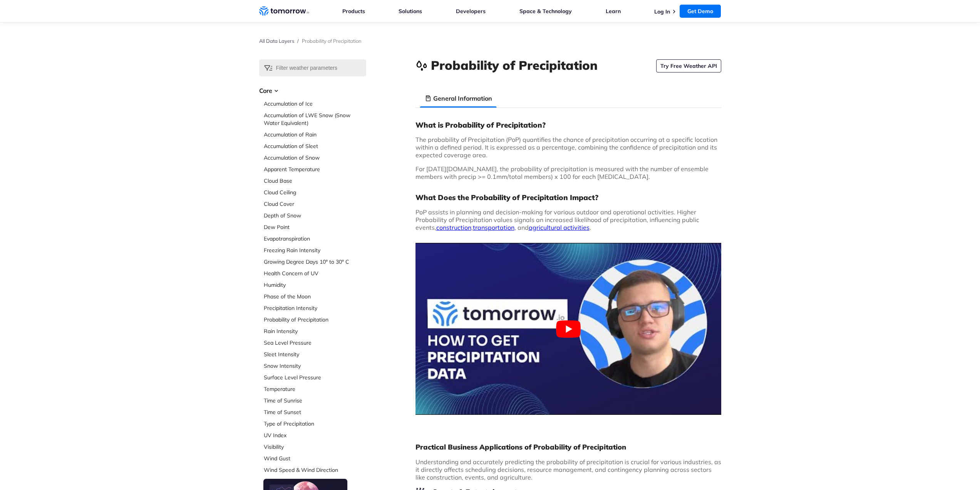 The height and width of the screenshot is (490, 980). What do you see at coordinates (568, 447) in the screenshot?
I see `h2: Practical Business Applications of Probability of Precipitation` at bounding box center [568, 447].